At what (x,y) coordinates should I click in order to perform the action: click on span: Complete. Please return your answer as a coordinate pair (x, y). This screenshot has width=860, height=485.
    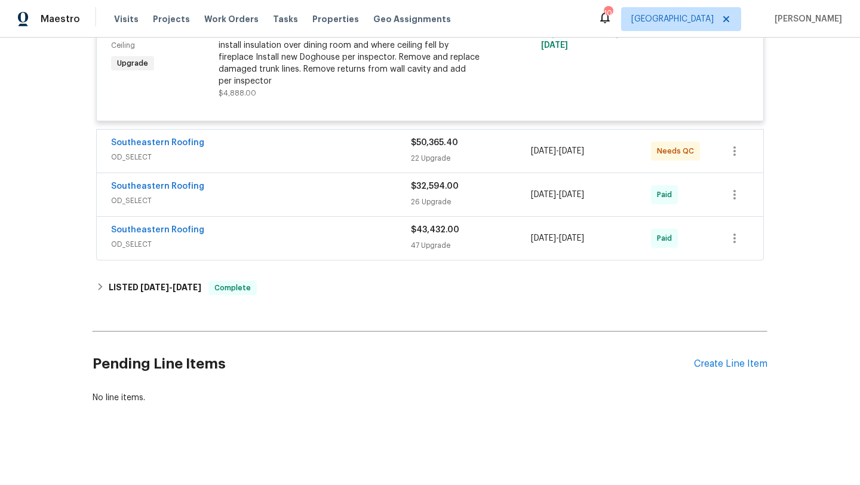
    Looking at the image, I should click on (232, 288).